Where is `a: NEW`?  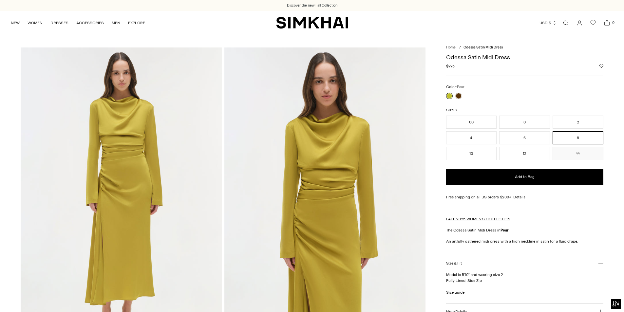
a: NEW is located at coordinates (15, 23).